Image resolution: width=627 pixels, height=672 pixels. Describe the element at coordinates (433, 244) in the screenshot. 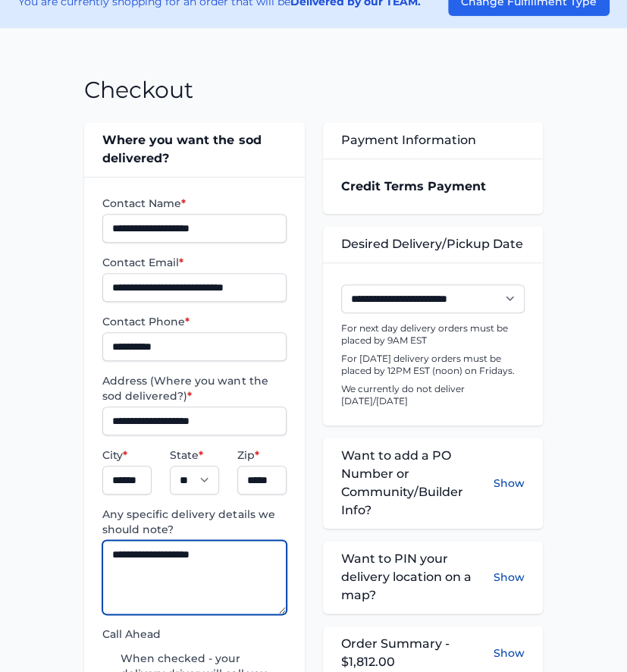

I see `div: Desired Delivery/Pickup Date` at that location.